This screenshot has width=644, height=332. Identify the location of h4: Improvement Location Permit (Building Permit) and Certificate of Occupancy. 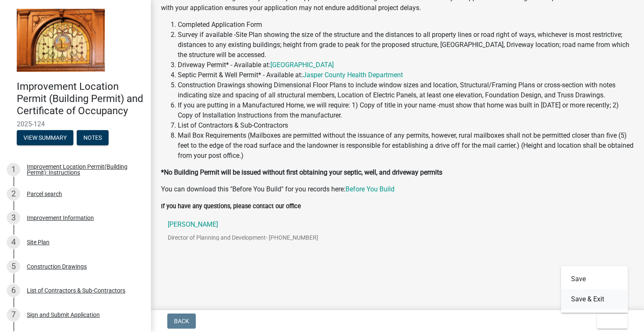
(81, 98).